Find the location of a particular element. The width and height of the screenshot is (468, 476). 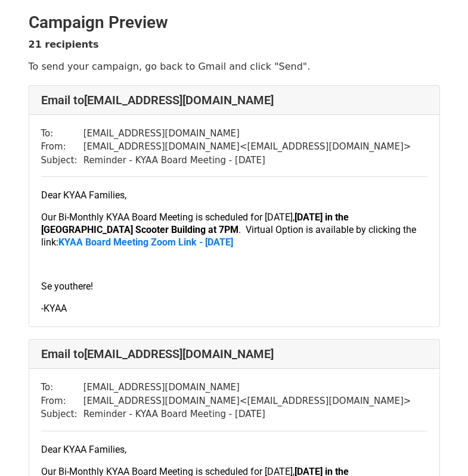

h2: Campaign Preview is located at coordinates (234, 23).